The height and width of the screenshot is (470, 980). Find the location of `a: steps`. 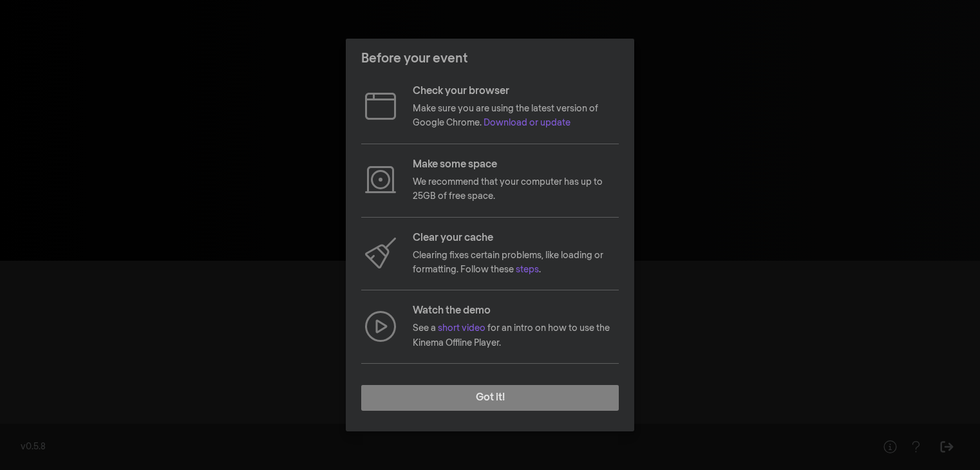

a: steps is located at coordinates (527, 270).